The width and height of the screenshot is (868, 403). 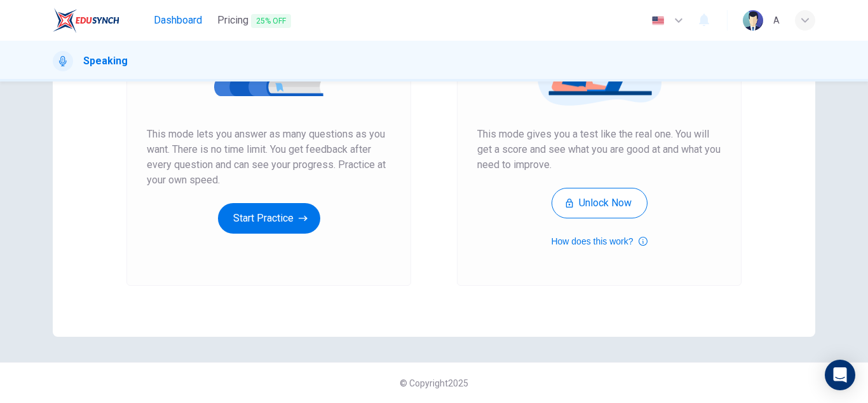 I want to click on button: Start Practice, so click(x=269, y=218).